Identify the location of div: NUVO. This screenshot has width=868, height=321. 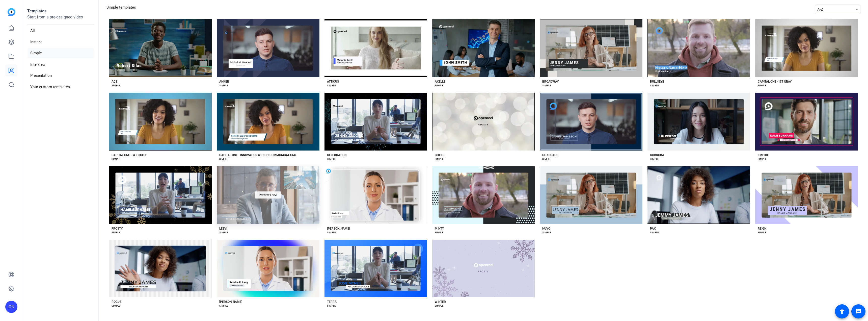
(546, 228).